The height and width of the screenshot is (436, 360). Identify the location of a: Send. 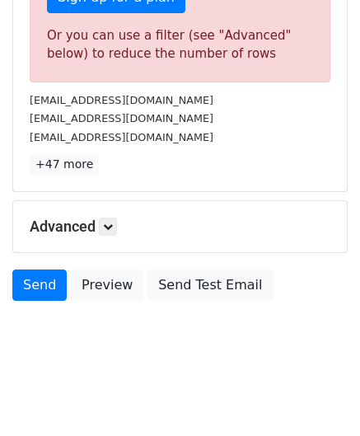
(40, 285).